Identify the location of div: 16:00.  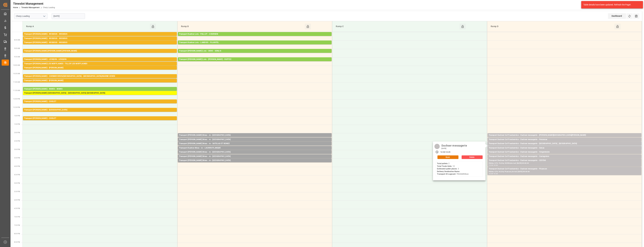
(491, 173).